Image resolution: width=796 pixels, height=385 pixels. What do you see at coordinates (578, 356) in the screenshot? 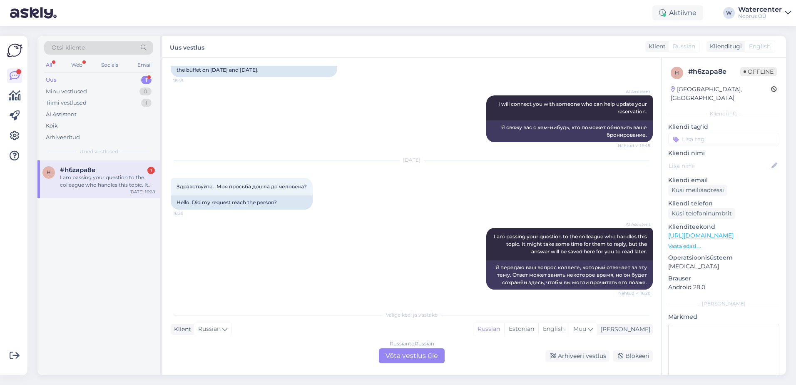
I see `div: Arhiveeri vestlus` at bounding box center [578, 356].